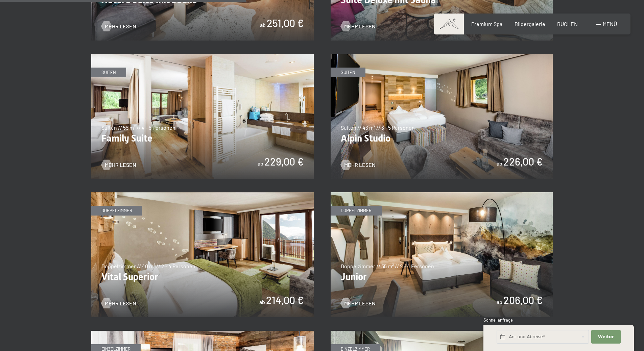  What do you see at coordinates (203, 255) in the screenshot?
I see `img: Vital Superior` at bounding box center [203, 255].